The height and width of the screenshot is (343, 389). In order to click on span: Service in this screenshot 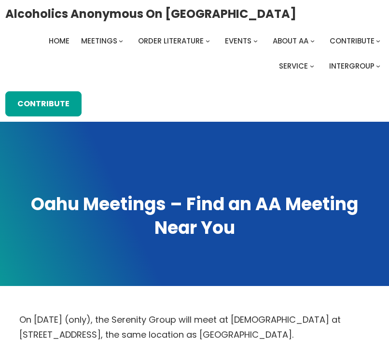, I will do `click(293, 66)`.